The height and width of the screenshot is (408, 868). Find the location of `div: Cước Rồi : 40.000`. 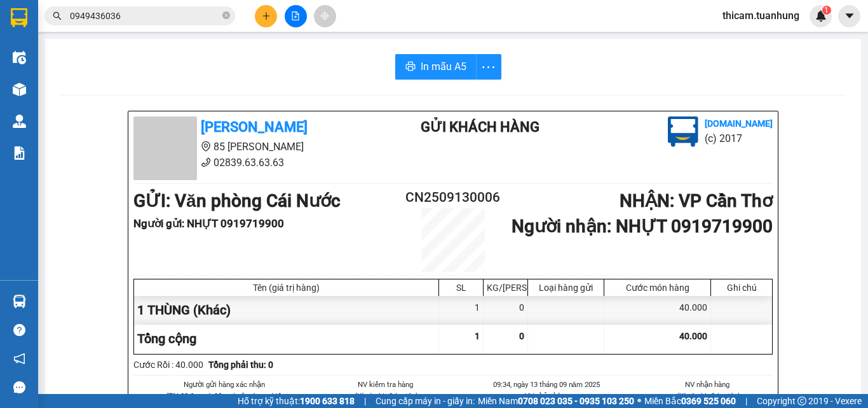

div: Cước Rồi : 40.000 is located at coordinates (168, 365).